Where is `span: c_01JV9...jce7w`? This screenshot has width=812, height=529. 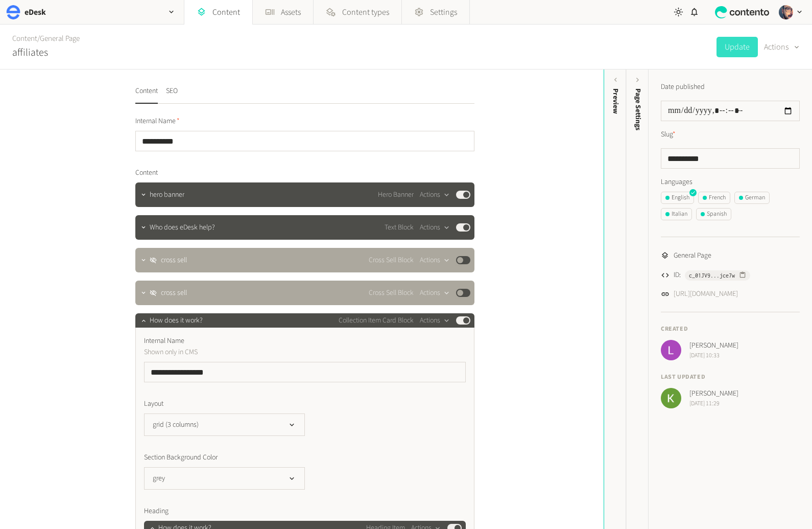 span: c_01JV9...jce7w is located at coordinates (712, 276).